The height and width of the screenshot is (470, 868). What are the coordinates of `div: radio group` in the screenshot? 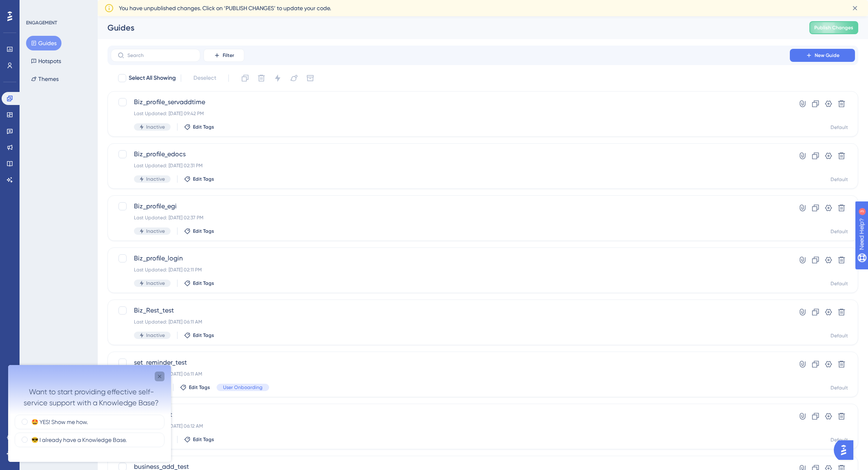 It's located at (81, 66).